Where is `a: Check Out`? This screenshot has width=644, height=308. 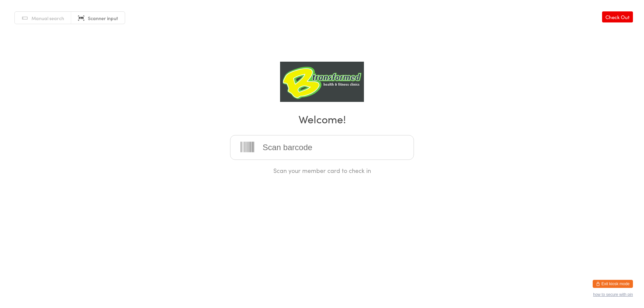 a: Check Out is located at coordinates (618, 17).